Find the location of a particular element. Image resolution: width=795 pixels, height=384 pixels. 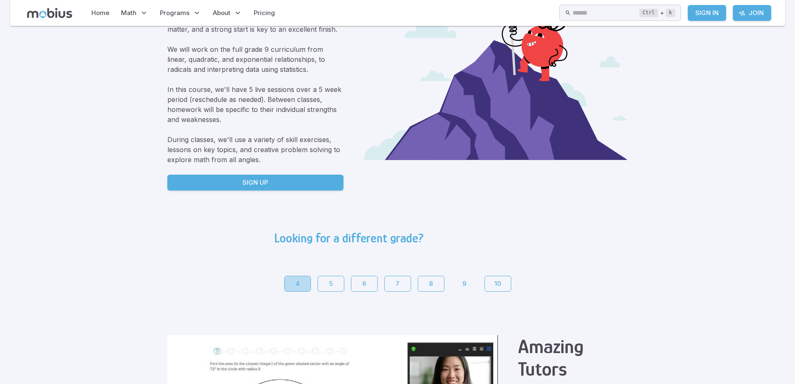

a: Join is located at coordinates (752, 13).